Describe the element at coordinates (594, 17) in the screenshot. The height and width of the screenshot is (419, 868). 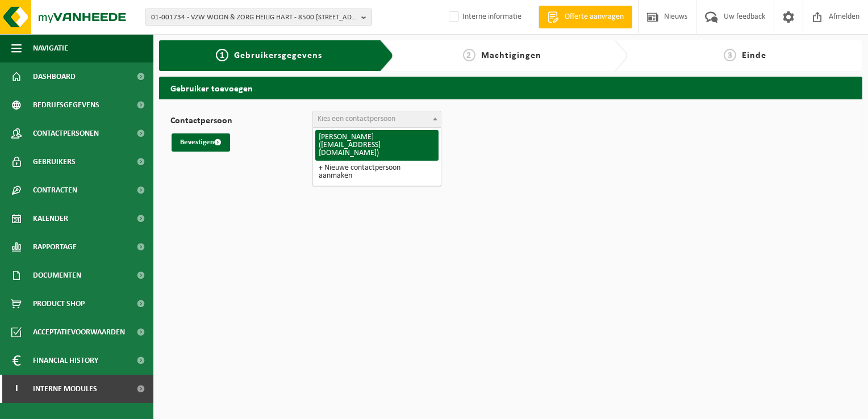
I see `span: Offerte aanvragen` at that location.